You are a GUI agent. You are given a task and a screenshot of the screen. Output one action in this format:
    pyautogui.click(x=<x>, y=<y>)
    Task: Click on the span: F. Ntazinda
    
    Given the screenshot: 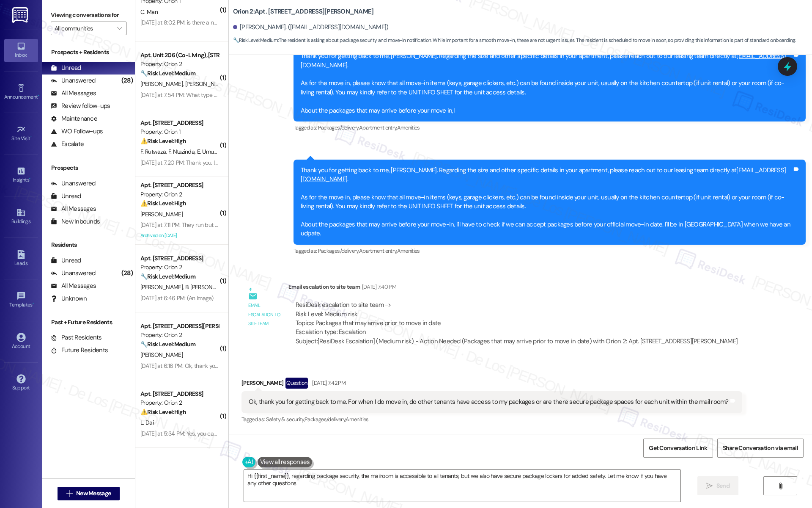 What is the action you would take?
    pyautogui.click(x=183, y=152)
    